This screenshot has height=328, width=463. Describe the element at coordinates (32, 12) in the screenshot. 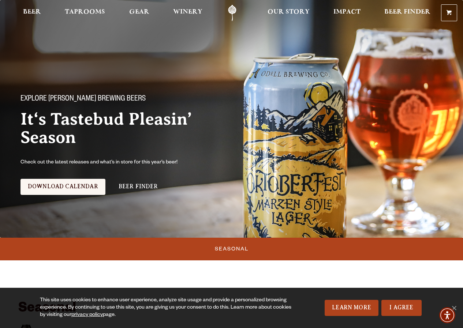

I see `span: Beer` at that location.